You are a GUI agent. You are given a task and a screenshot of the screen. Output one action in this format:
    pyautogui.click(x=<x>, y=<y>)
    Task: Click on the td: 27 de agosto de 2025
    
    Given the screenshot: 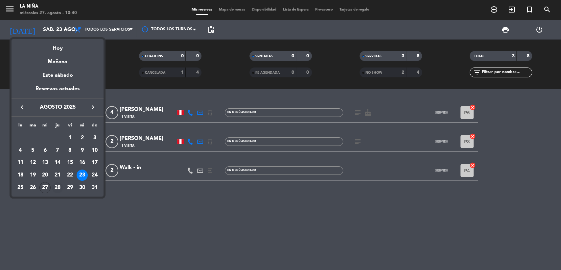 What is the action you would take?
    pyautogui.click(x=45, y=187)
    